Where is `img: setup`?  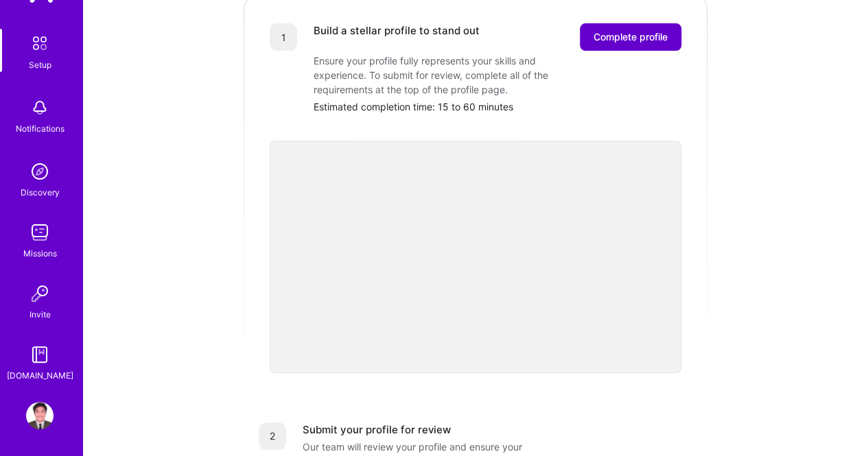 img: setup is located at coordinates (40, 43).